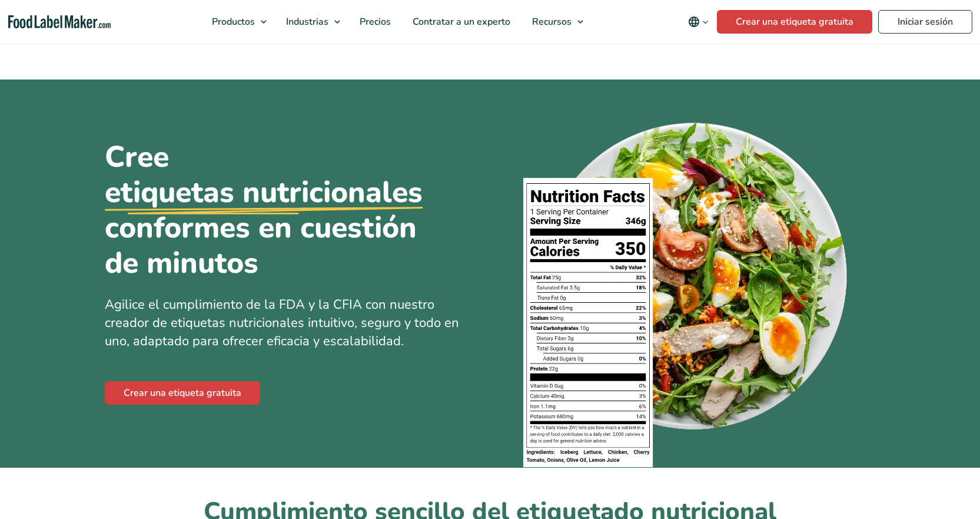 This screenshot has height=519, width=980. Describe the element at coordinates (232, 22) in the screenshot. I see `span: Productos` at that location.